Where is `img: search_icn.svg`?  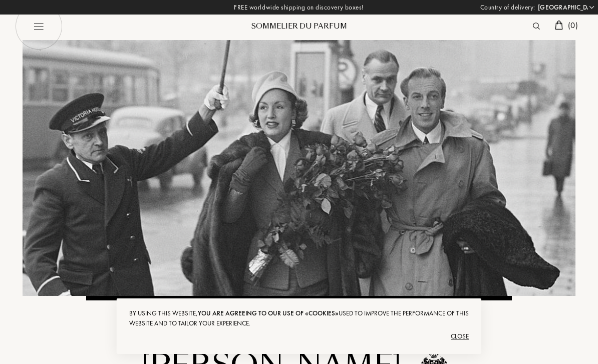 img: search_icn.svg is located at coordinates (537, 26).